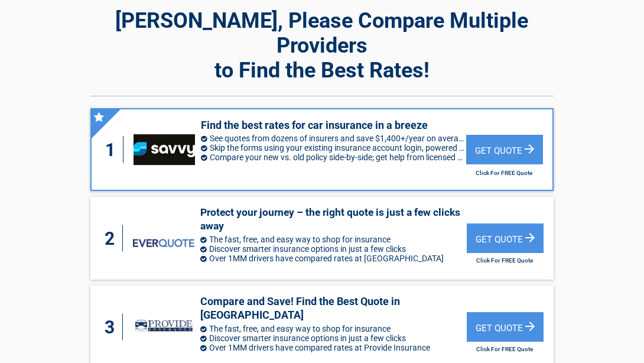 The width and height of the screenshot is (644, 363). Describe the element at coordinates (333, 348) in the screenshot. I see `li: Over 1MM drivers have compared rates at Provide Insurance` at that location.